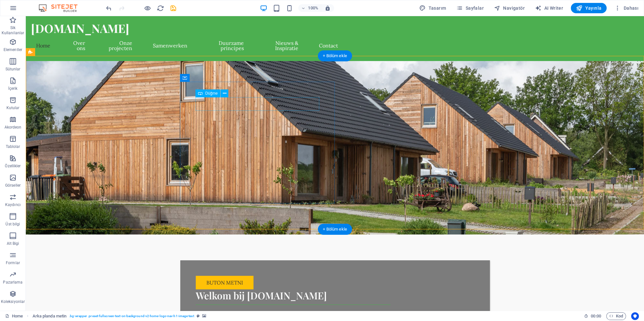  I want to click on p: Görseller, so click(13, 185).